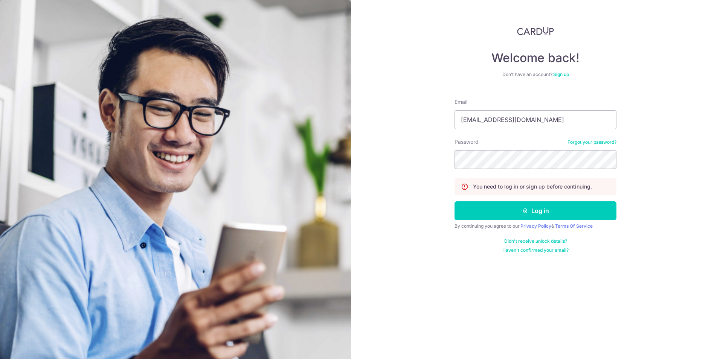  What do you see at coordinates (536, 75) in the screenshot?
I see `div: Don’t have an account?` at bounding box center [536, 75].